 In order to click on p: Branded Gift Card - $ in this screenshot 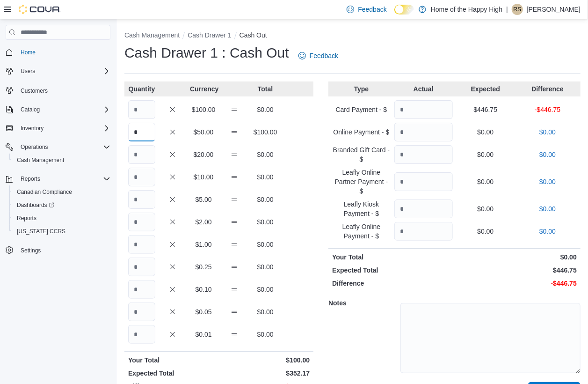, I will do `click(361, 155)`.